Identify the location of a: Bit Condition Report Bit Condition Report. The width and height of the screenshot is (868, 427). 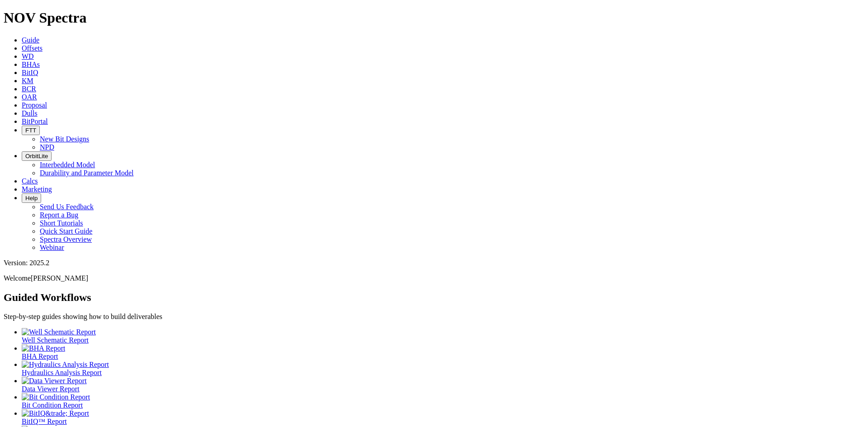
(443, 401).